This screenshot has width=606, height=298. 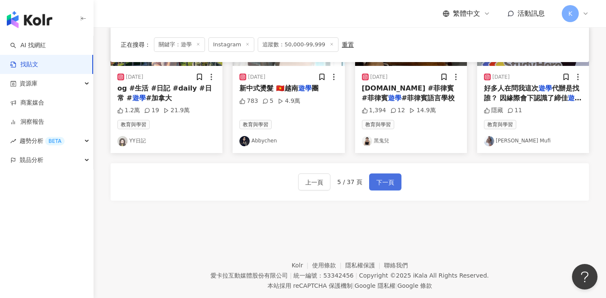 I want to click on a: KOL AvatarAbbychen, so click(x=288, y=141).